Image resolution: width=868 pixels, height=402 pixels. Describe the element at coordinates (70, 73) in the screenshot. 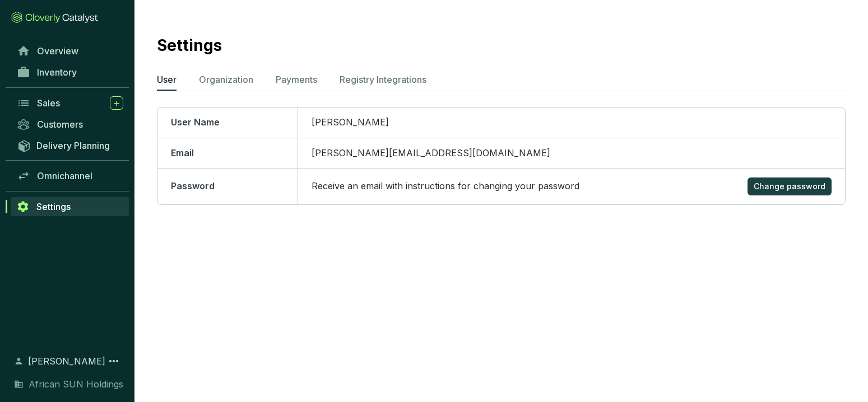

I see `a: Inventory` at that location.